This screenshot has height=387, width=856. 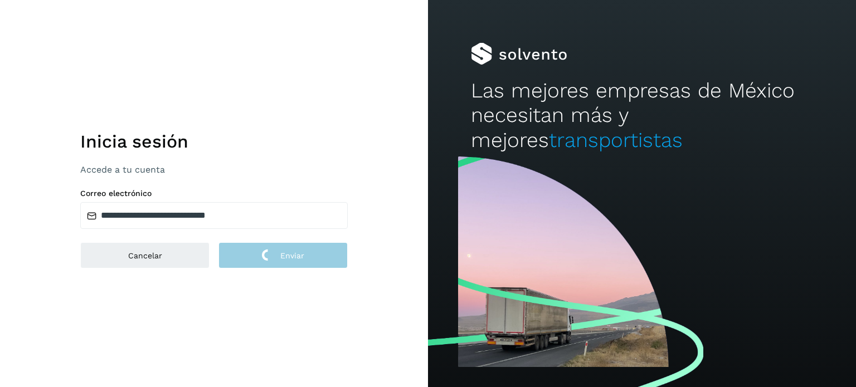 What do you see at coordinates (642, 115) in the screenshot?
I see `h2: Las mejores empresas de México necesitan más y mejores` at bounding box center [642, 115].